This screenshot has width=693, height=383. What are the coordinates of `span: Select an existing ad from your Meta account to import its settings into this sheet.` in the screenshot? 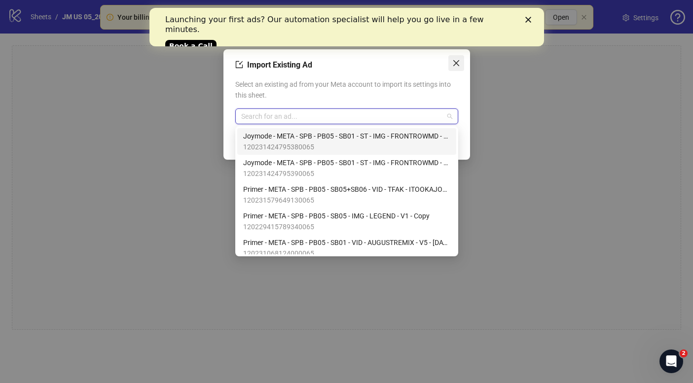 It's located at (347, 90).